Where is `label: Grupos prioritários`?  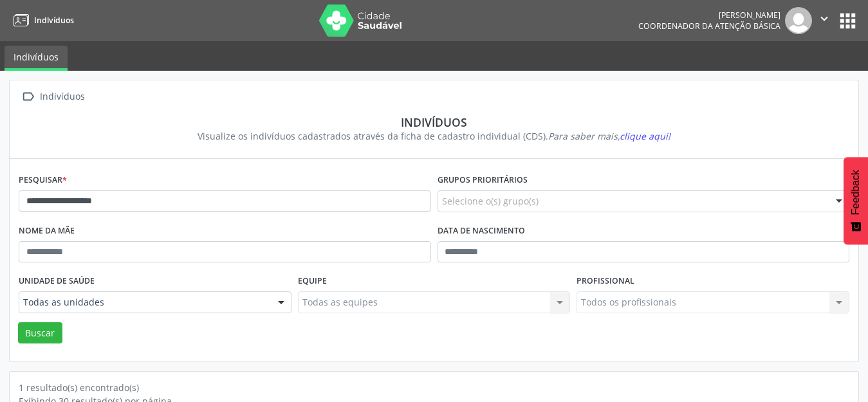
label: Grupos prioritários is located at coordinates (483, 180).